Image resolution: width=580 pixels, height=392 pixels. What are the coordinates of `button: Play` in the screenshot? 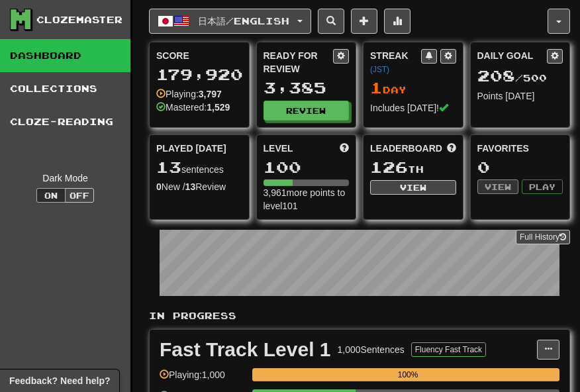 It's located at (542, 186).